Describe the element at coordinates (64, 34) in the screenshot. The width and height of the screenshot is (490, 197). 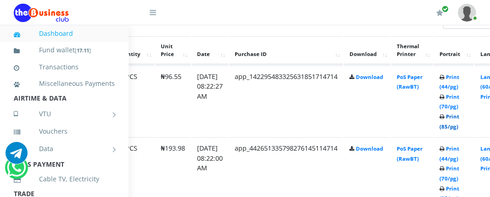
I see `a: Dashboard` at that location.